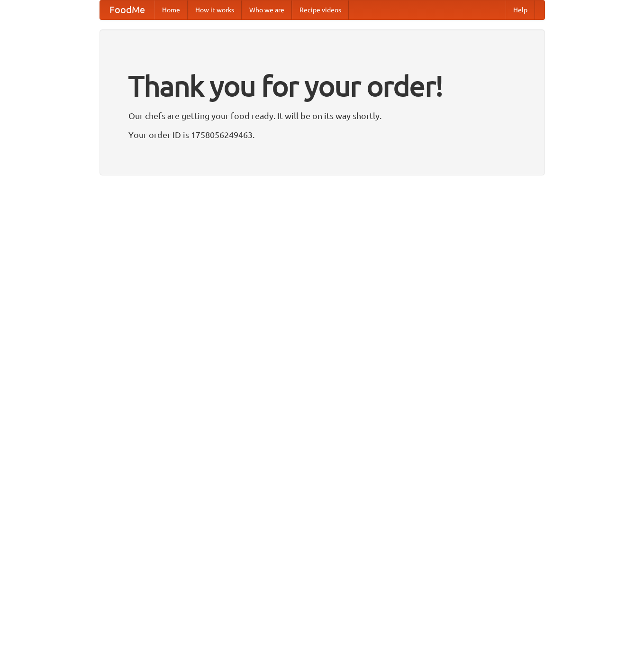 This screenshot has width=644, height=671. I want to click on p: Your order ID is 1758056249463., so click(322, 134).